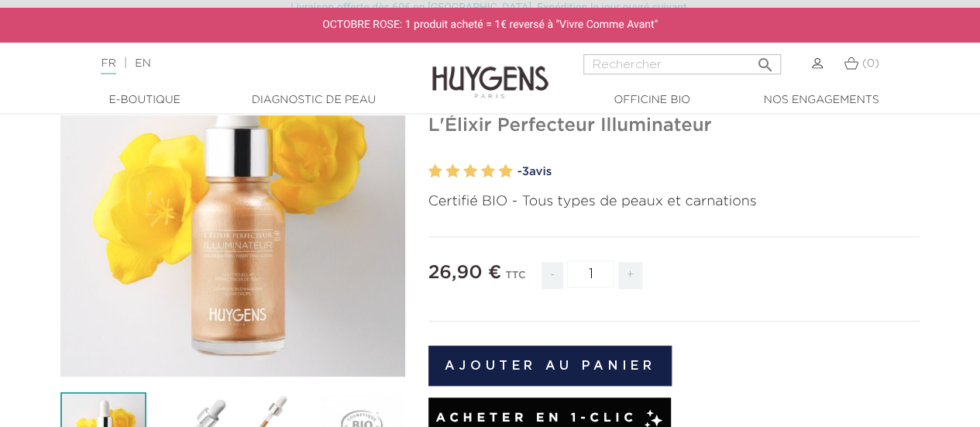  What do you see at coordinates (488, 171) in the screenshot?
I see `label: 4` at bounding box center [488, 171].